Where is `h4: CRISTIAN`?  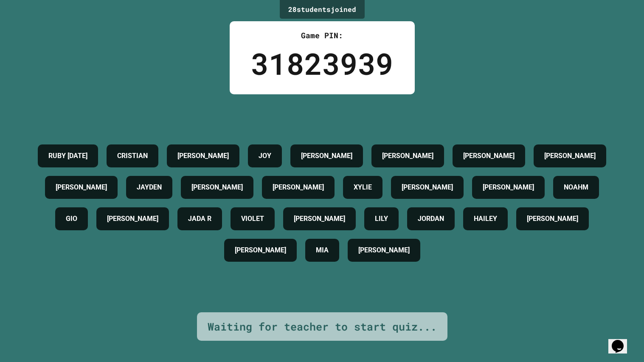
h4: CRISTIAN is located at coordinates (133, 156).